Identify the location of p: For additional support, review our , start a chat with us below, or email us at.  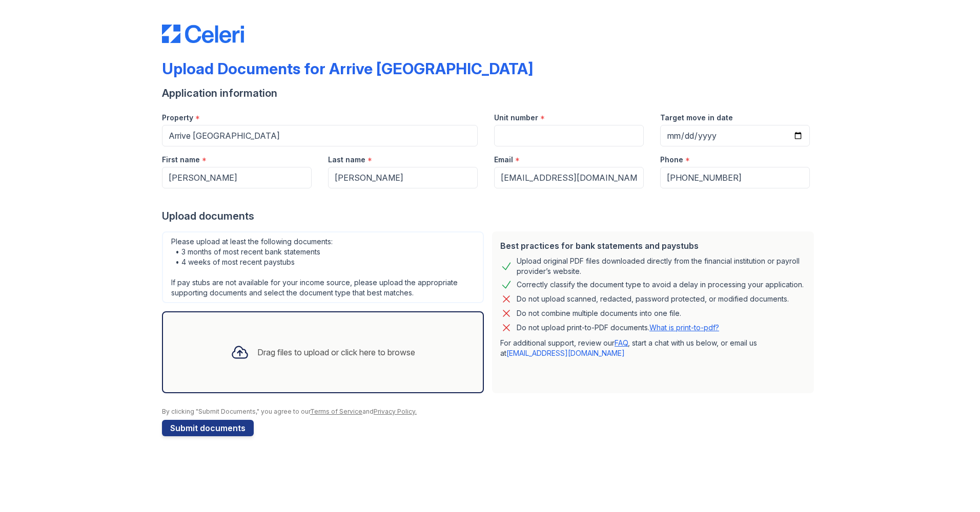
(653, 349).